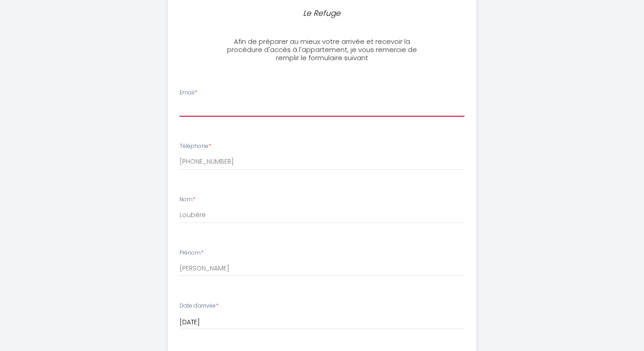 This screenshot has height=351, width=644. I want to click on p: Le Refuge, so click(322, 13).